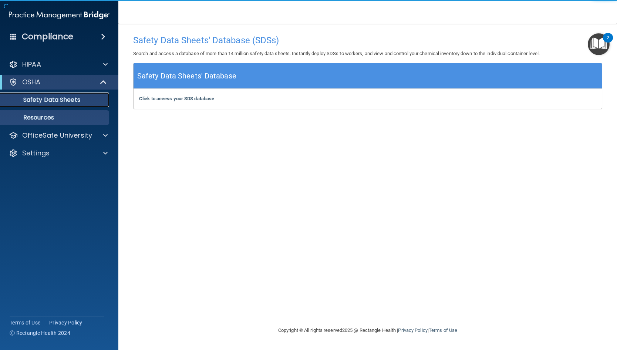 The height and width of the screenshot is (350, 617). I want to click on div: Copyright © All rights reserved 2025 @ Rectangle Health | |, so click(368, 330).